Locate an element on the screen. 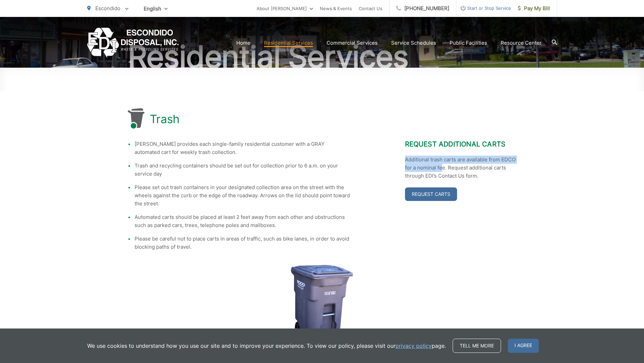  p: Additional trash carts are available from EDCO for a nominal fee. Request additional carts throug... is located at coordinates (461, 168).